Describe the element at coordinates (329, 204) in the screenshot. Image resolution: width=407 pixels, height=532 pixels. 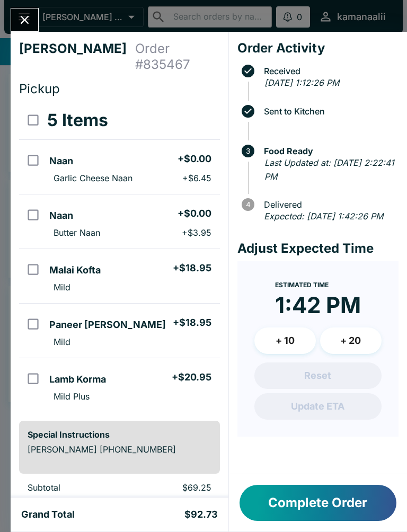
I see `span: Delivered` at that location.